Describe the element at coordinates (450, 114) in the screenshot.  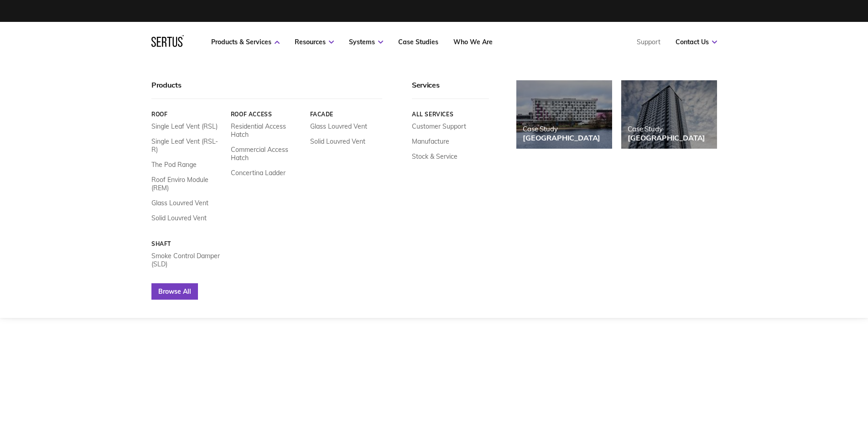
I see `a: All services` at that location.